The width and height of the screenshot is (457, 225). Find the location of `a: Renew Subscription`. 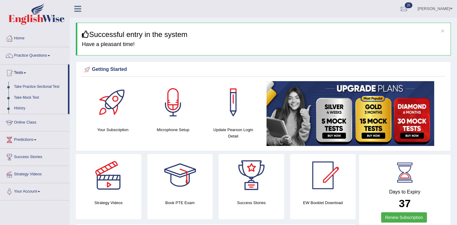

a: Renew Subscription is located at coordinates (404, 218).